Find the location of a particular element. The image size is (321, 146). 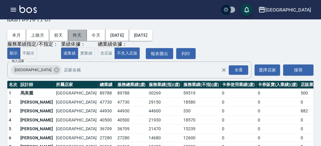

th: 總業績 is located at coordinates (107, 85).